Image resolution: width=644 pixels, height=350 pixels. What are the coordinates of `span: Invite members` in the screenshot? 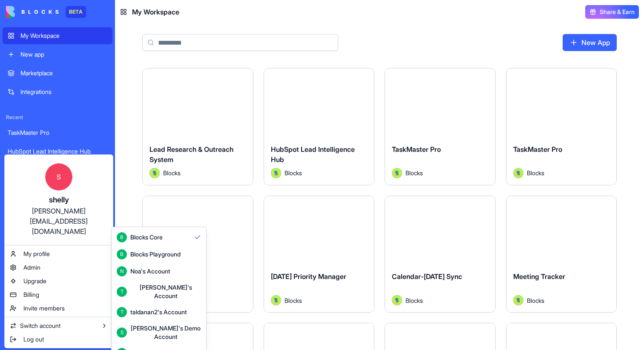 It's located at (44, 309).